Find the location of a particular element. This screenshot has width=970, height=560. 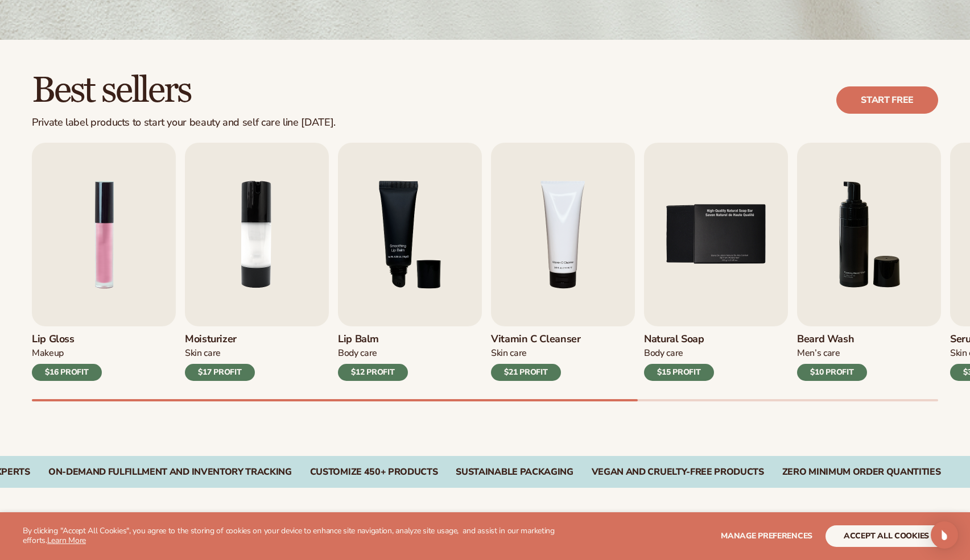

a: 3 / 9 is located at coordinates (410, 261).